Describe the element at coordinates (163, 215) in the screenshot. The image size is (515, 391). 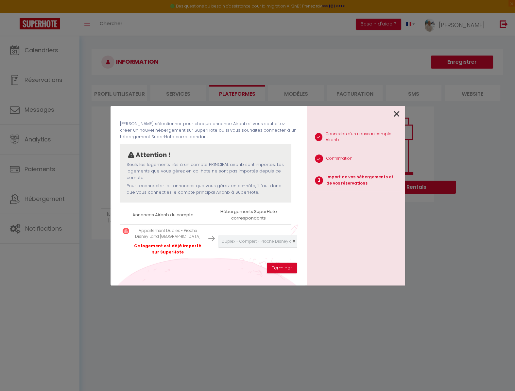
I see `th: Annonces Airbnb du compte` at that location.